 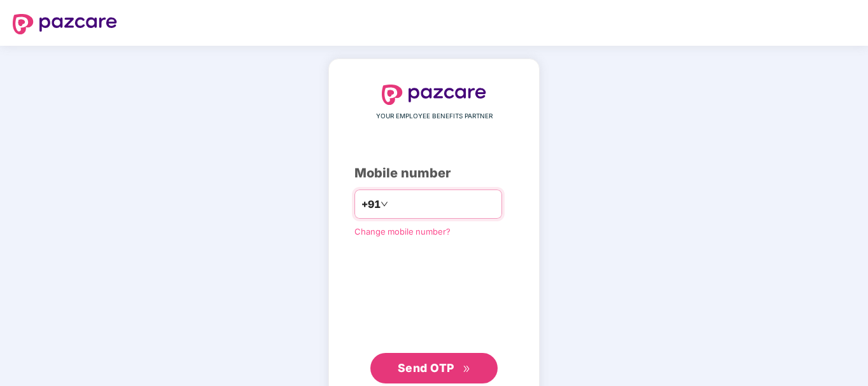 What do you see at coordinates (371, 204) in the screenshot?
I see `span: +91` at bounding box center [371, 204].